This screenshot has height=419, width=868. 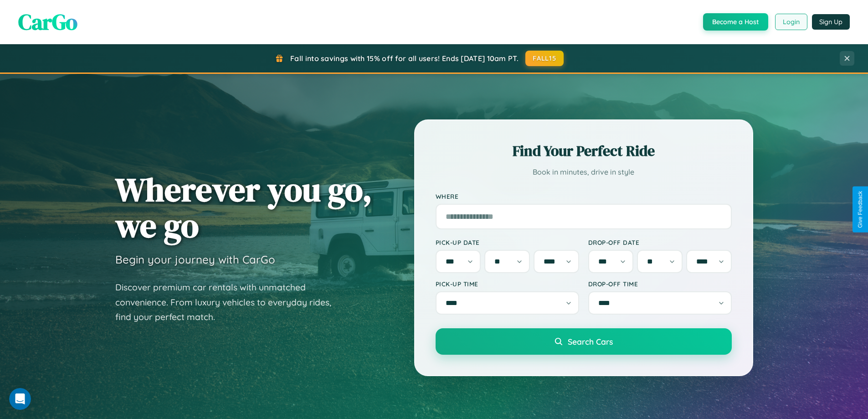 What do you see at coordinates (860, 209) in the screenshot?
I see `div: Give Feedback` at bounding box center [860, 209].